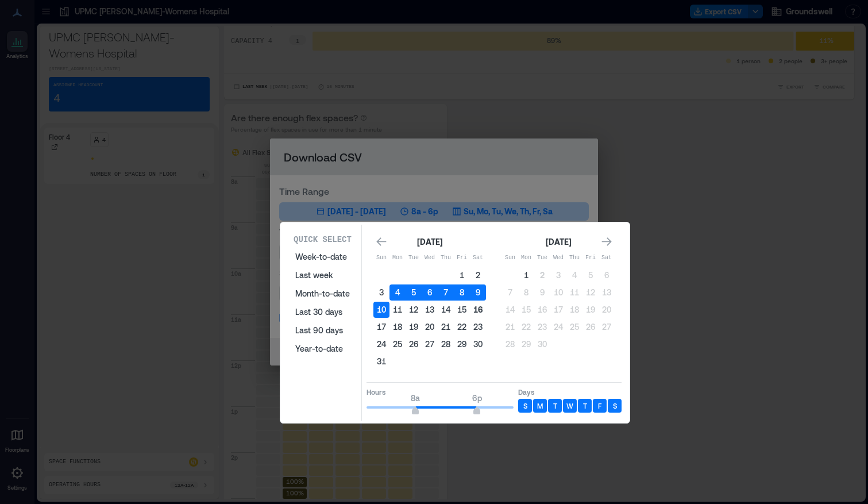 The width and height of the screenshot is (868, 504). What do you see at coordinates (382, 361) in the screenshot?
I see `button: 31` at bounding box center [382, 361].